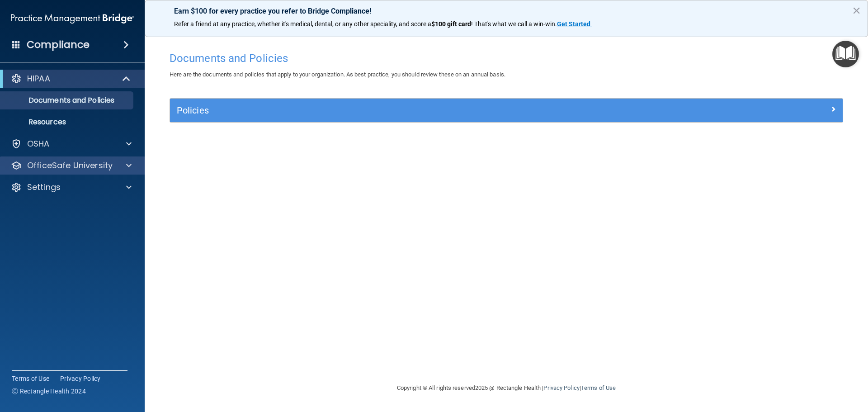  Describe the element at coordinates (73, 18) in the screenshot. I see `img: PMB logo` at that location.